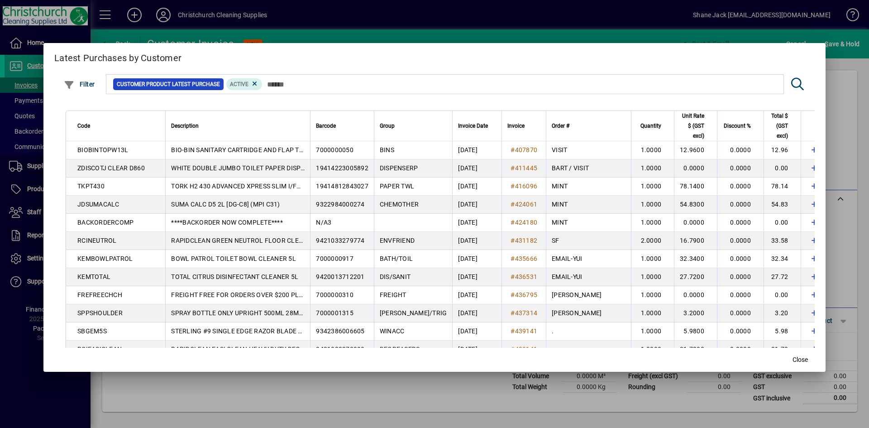 The width and height of the screenshot is (869, 428). I want to click on a: #416096, so click(523, 186).